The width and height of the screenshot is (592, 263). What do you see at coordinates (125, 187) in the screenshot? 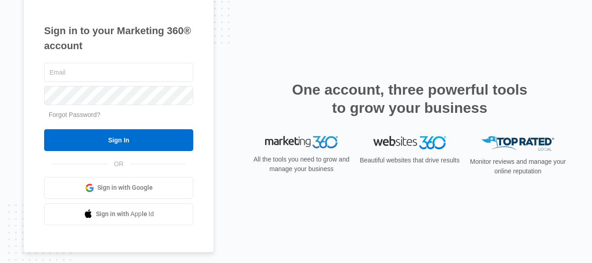
I see `span: Sign in with Google` at bounding box center [125, 187].